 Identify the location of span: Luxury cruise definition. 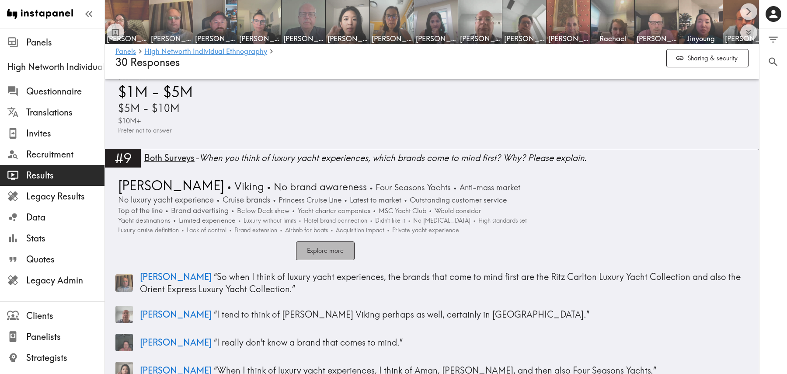
(147, 230).